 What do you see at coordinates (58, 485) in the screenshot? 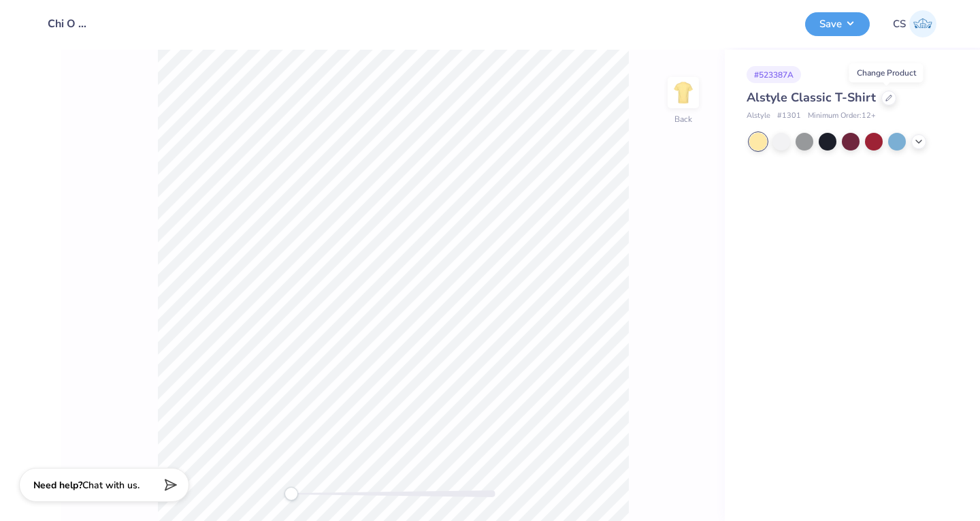
I see `strong: Need help?` at bounding box center [58, 485].